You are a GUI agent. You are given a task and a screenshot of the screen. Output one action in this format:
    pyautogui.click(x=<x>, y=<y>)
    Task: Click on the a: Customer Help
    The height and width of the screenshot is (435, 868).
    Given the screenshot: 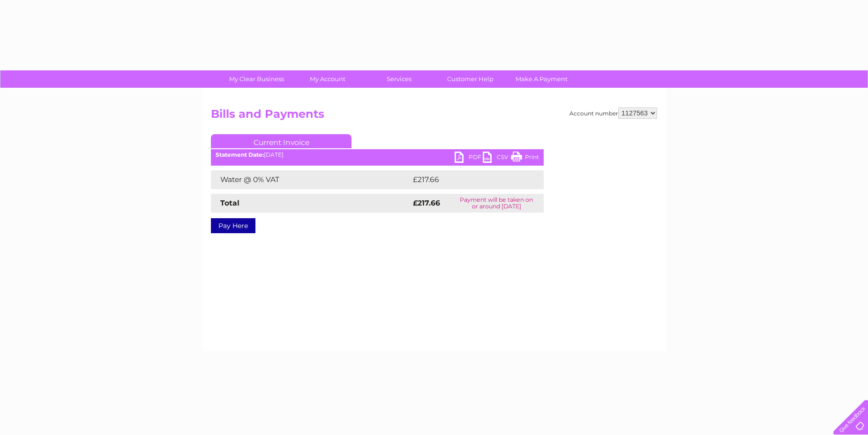 What is the action you would take?
    pyautogui.click(x=470, y=79)
    